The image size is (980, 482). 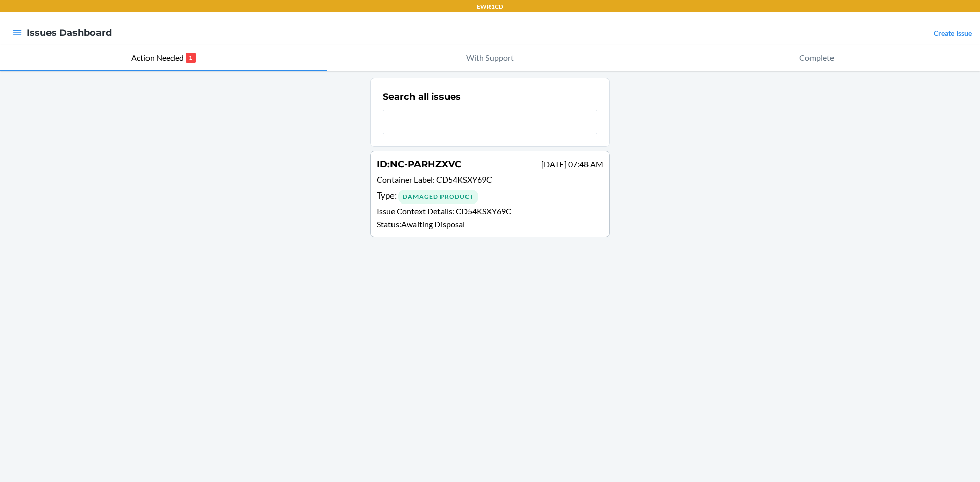 What do you see at coordinates (191, 58) in the screenshot?
I see `p: 1` at bounding box center [191, 58].